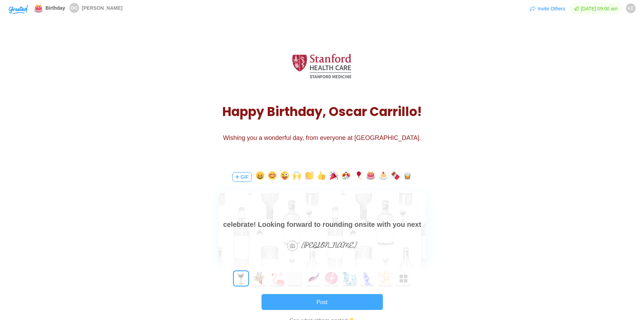  What do you see at coordinates (74, 8) in the screenshot?
I see `span: OC` at bounding box center [74, 8].